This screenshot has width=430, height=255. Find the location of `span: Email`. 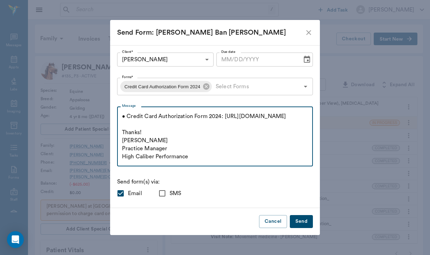

span: Email is located at coordinates (135, 193).